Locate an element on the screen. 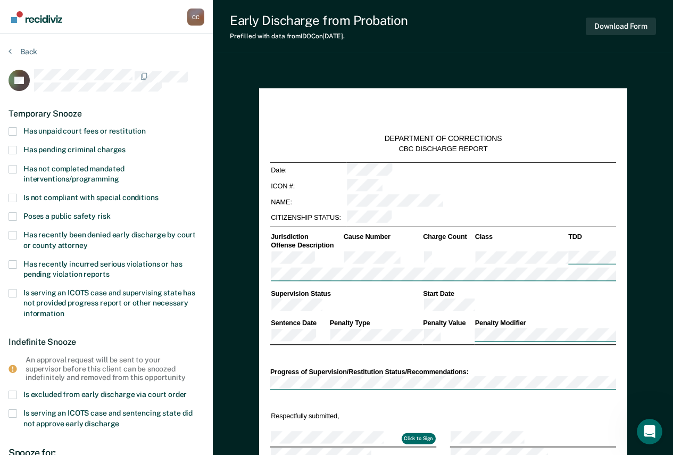 Image resolution: width=673 pixels, height=455 pixels. span: Has not completed mandated interventions/programming is located at coordinates (73, 174).